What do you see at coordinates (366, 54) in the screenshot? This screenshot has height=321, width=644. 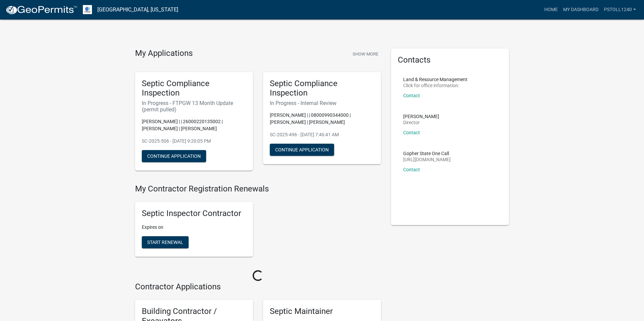 I see `button: Show More` at bounding box center [366, 54].